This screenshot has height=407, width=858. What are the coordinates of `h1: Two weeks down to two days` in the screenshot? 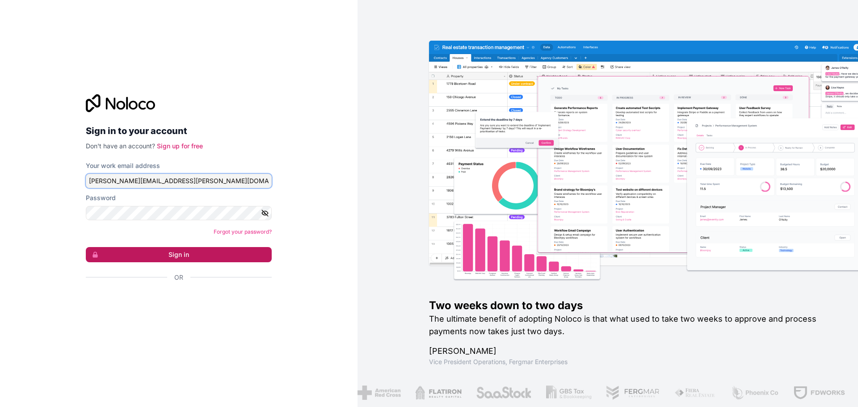 It's located at (629, 306).